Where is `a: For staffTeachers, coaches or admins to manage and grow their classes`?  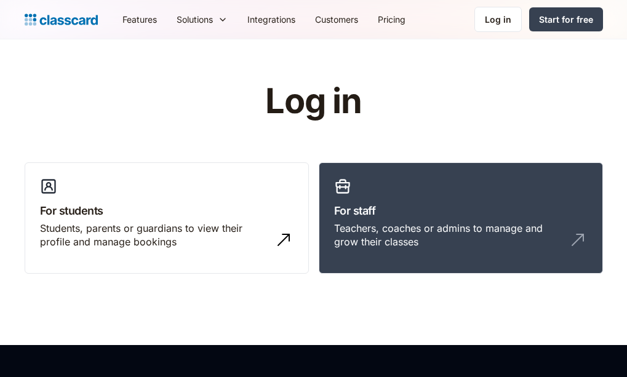
a: For staffTeachers, coaches or admins to manage and grow their classes is located at coordinates (461, 219).